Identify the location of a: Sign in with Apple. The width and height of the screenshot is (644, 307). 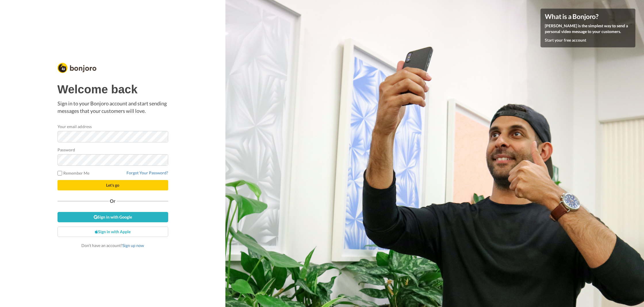
(113, 232).